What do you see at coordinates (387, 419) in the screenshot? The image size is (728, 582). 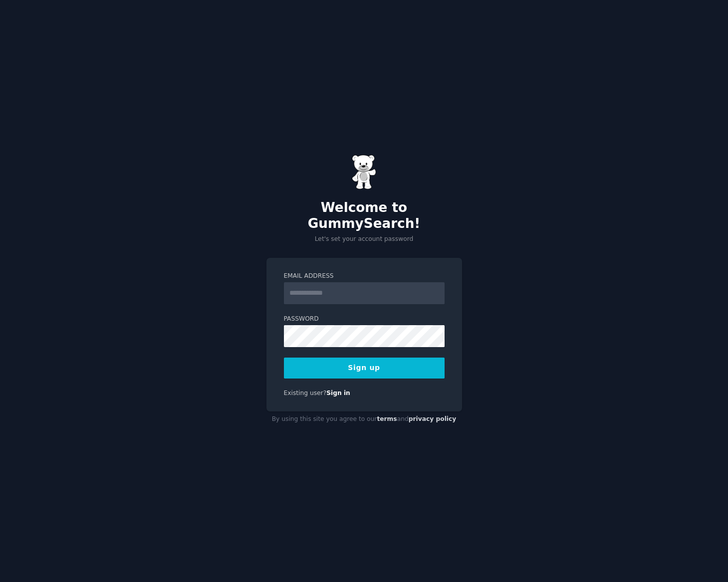 I see `a: terms` at bounding box center [387, 419].